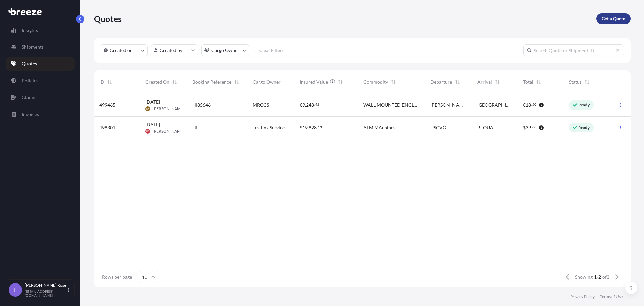 This screenshot has height=306, width=644. I want to click on p: Created on, so click(121, 51).